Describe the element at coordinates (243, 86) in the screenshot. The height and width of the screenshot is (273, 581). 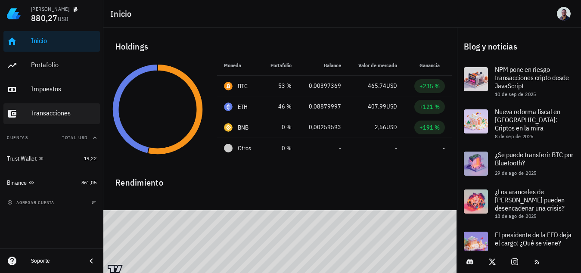
I see `div: BTC` at that location.